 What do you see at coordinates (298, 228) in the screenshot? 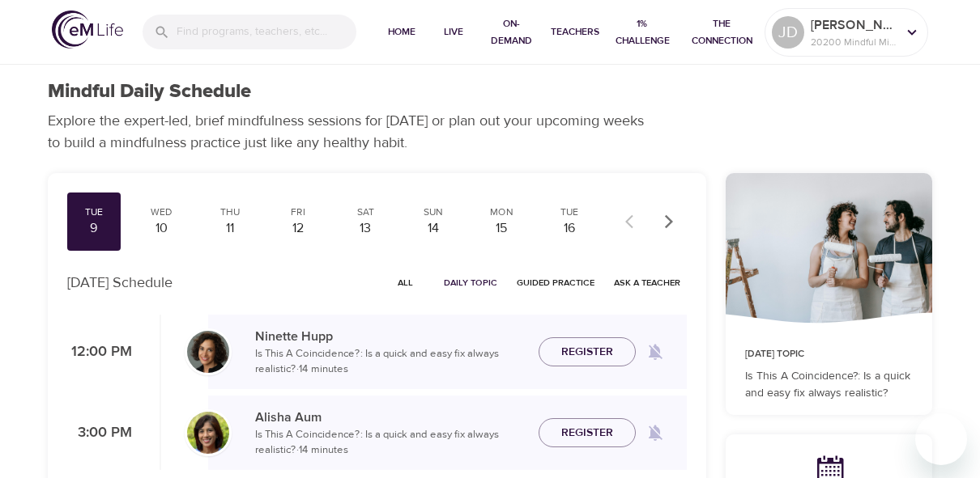
I see `div: 12` at bounding box center [298, 228].